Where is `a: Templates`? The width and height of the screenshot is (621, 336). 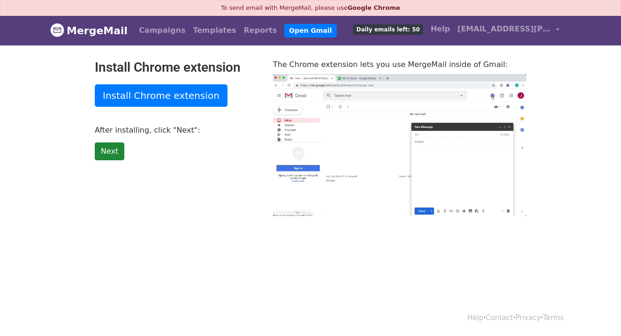 a: Templates is located at coordinates (214, 30).